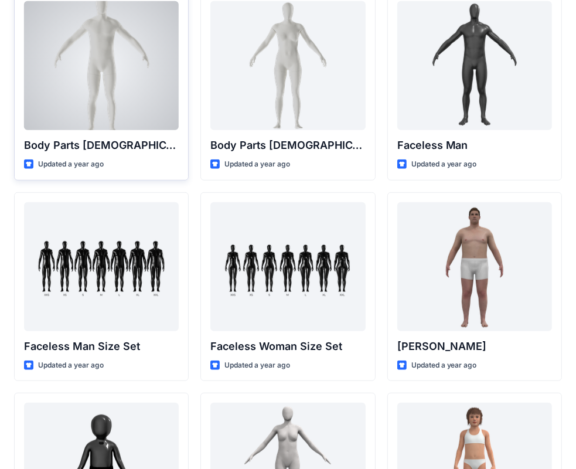 The width and height of the screenshot is (576, 469). Describe the element at coordinates (475, 145) in the screenshot. I see `p: Faceless Man` at that location.